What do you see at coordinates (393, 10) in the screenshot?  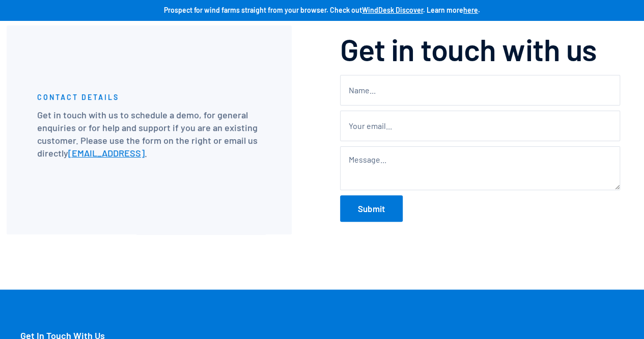 I see `strong: WindDesk Discover` at bounding box center [393, 10].